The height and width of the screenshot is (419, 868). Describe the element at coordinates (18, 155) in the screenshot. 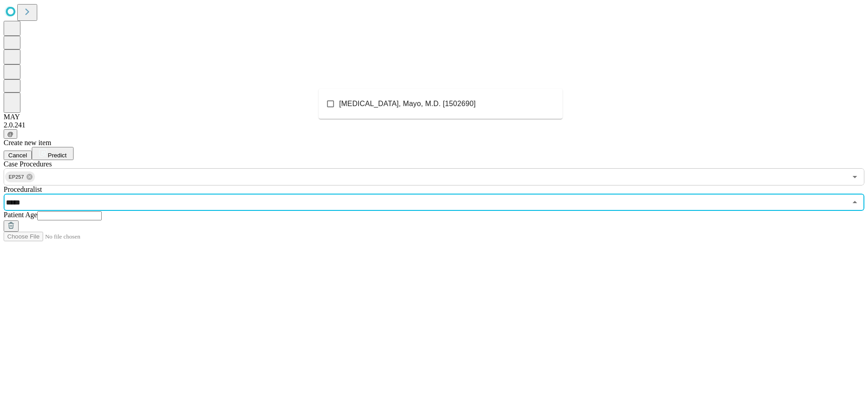

I see `button: Cancel` at that location.